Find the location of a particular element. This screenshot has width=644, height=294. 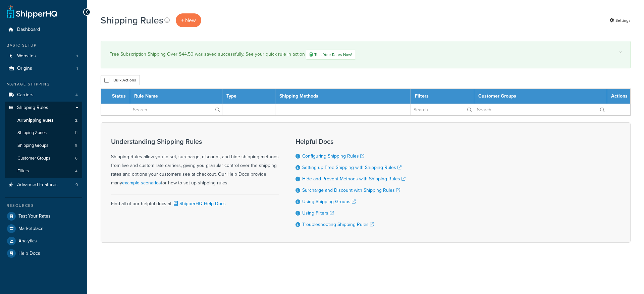

span: 5 is located at coordinates (76, 145).